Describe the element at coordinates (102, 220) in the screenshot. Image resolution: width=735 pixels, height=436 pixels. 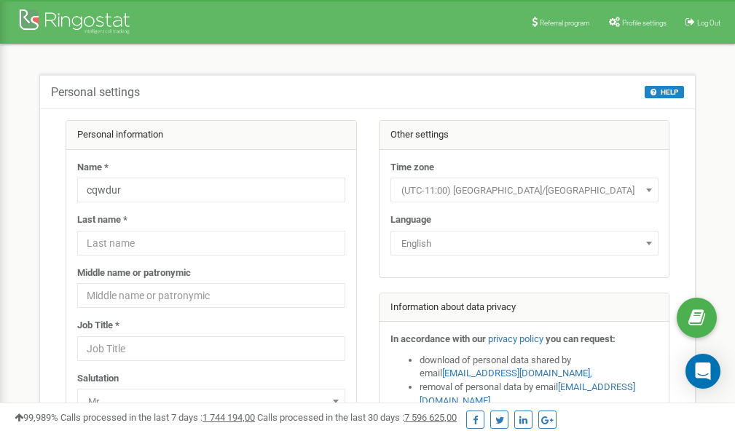
I see `label: Last name *` at that location.